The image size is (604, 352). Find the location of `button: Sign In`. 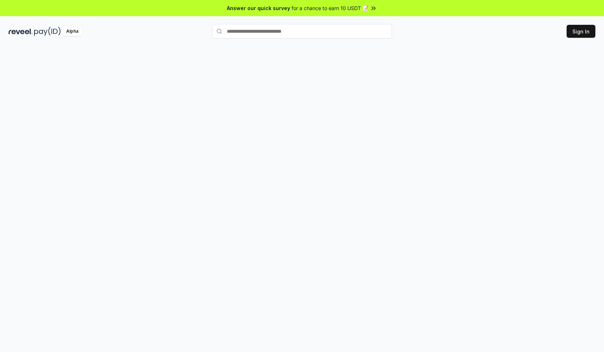

button: Sign In is located at coordinates (581, 31).